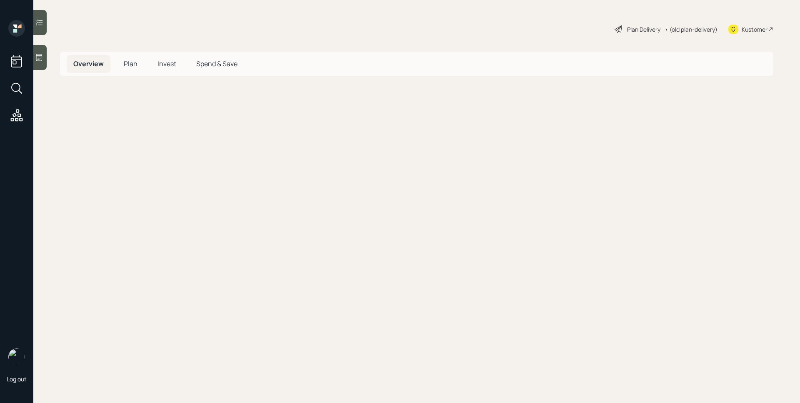  I want to click on span: Overview, so click(88, 64).